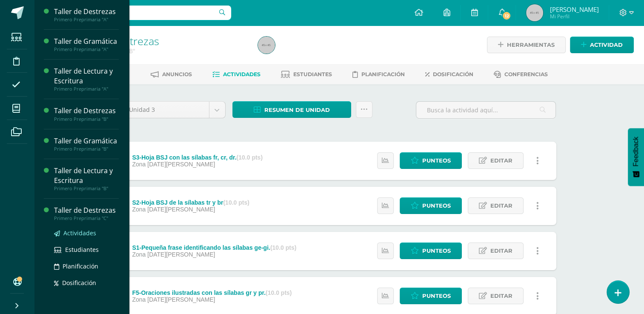 The width and height of the screenshot is (644, 314). I want to click on div: Primero Preprimaria "C", so click(86, 219).